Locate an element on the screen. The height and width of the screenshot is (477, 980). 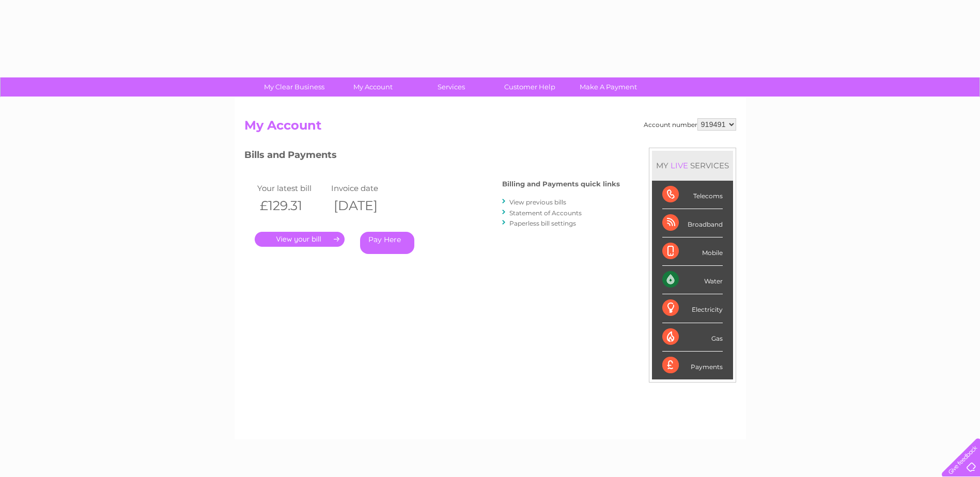
a: Pay Here is located at coordinates (387, 242).